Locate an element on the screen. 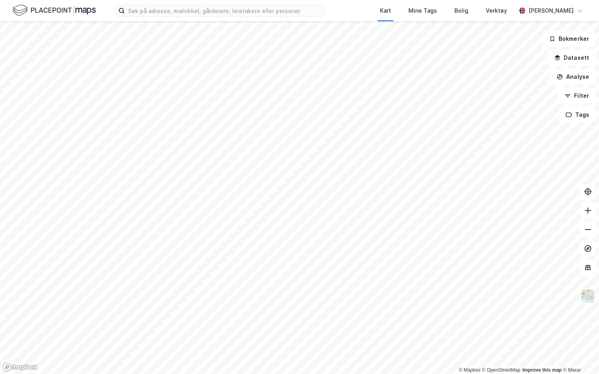 The height and width of the screenshot is (374, 599). div: Mine Tags is located at coordinates (423, 11).